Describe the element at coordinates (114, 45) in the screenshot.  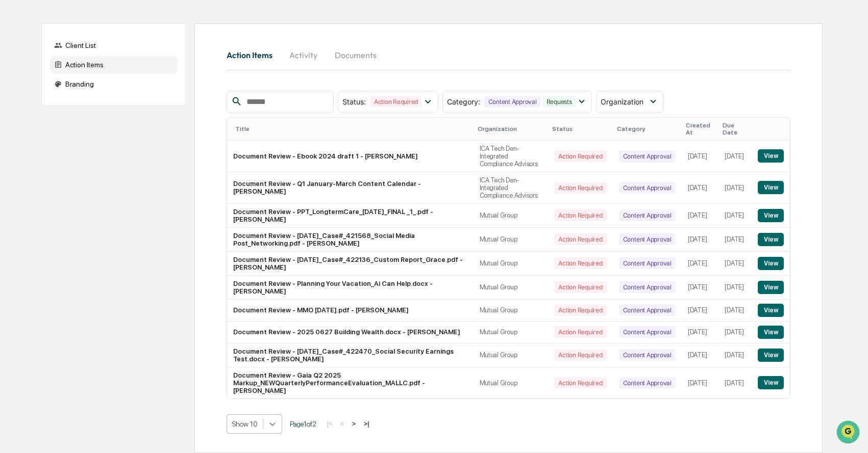
I see `div: Client List` at that location.